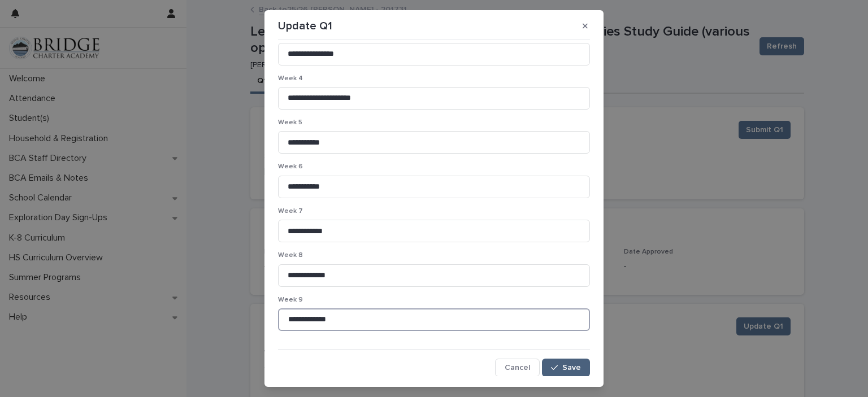  Describe the element at coordinates (518, 368) in the screenshot. I see `span: Cancel` at that location.